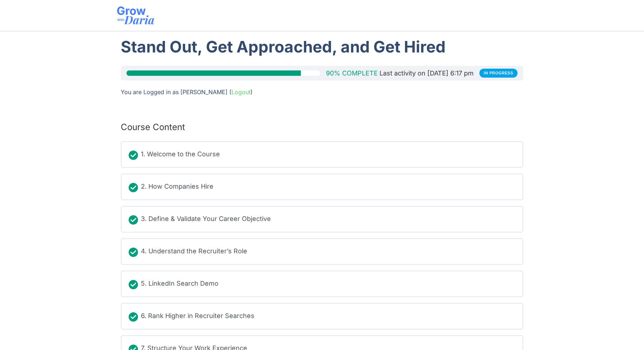 The height and width of the screenshot is (350, 644). I want to click on div: 3. Define & Validate Your Career Objective, so click(206, 219).